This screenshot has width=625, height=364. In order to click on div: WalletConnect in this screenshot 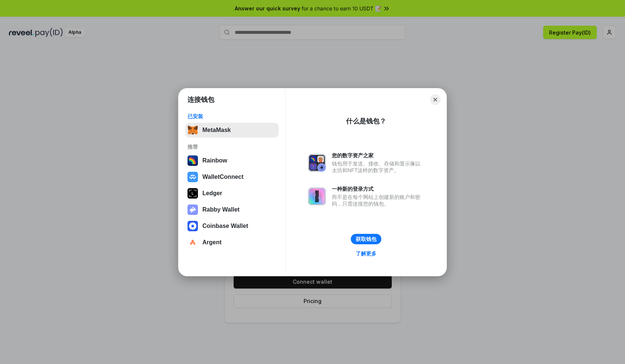, I will do `click(223, 177)`.